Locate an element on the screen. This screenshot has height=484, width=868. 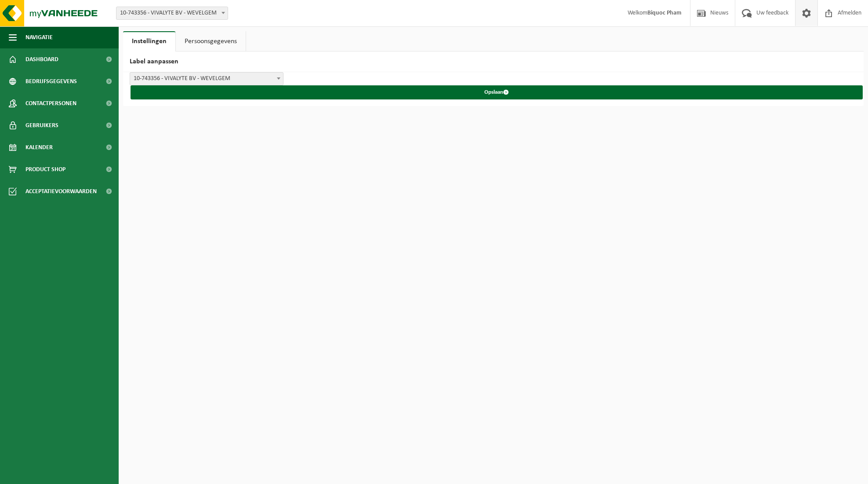
span: Kalender is located at coordinates (39, 147).